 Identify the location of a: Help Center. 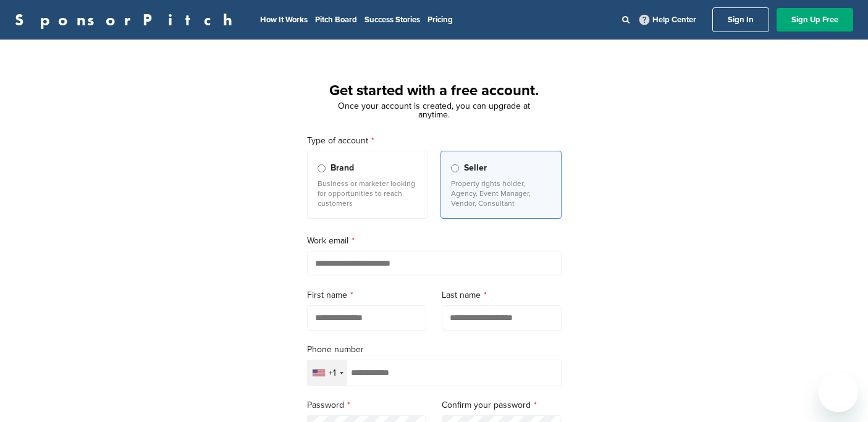
(667, 20).